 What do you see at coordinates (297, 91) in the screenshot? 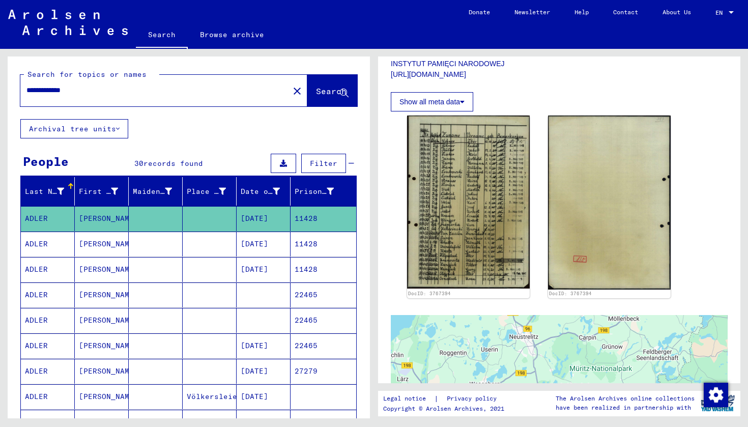
I see `mat-icon: close` at bounding box center [297, 91].